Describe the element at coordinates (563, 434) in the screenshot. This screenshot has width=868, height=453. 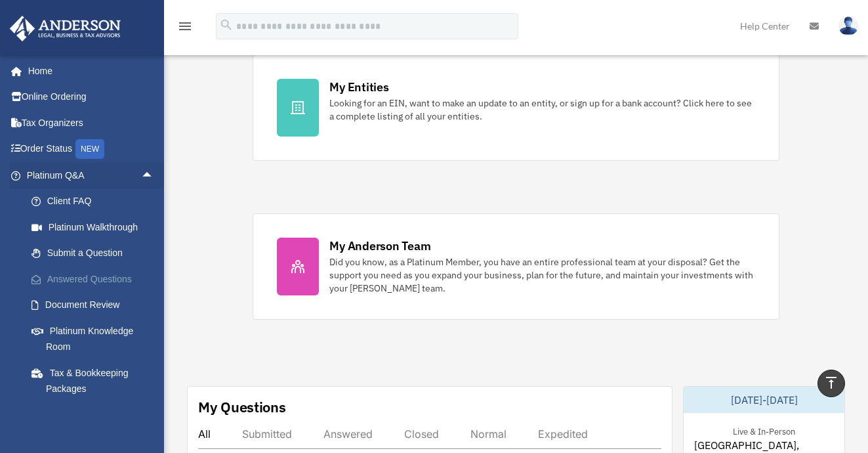
I see `div: Expedited` at that location.